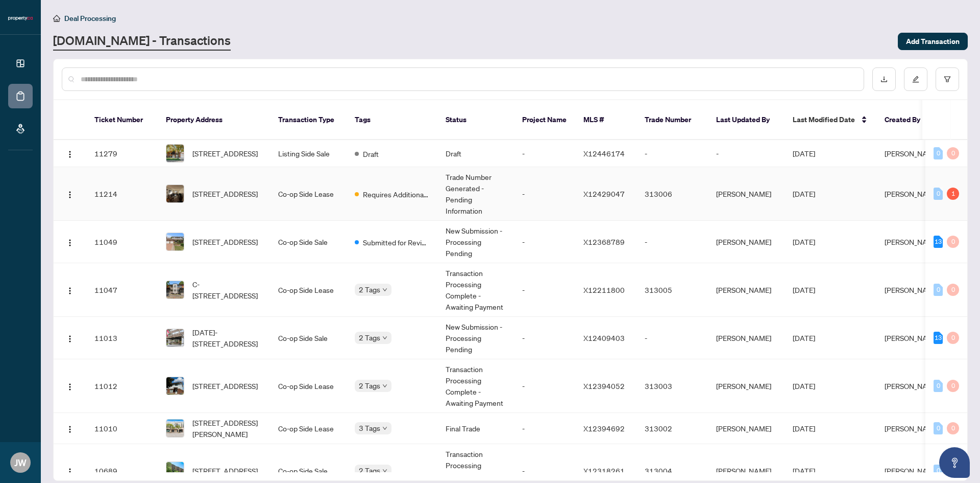 The height and width of the screenshot is (483, 980). I want to click on span: X12394052, so click(604, 385).